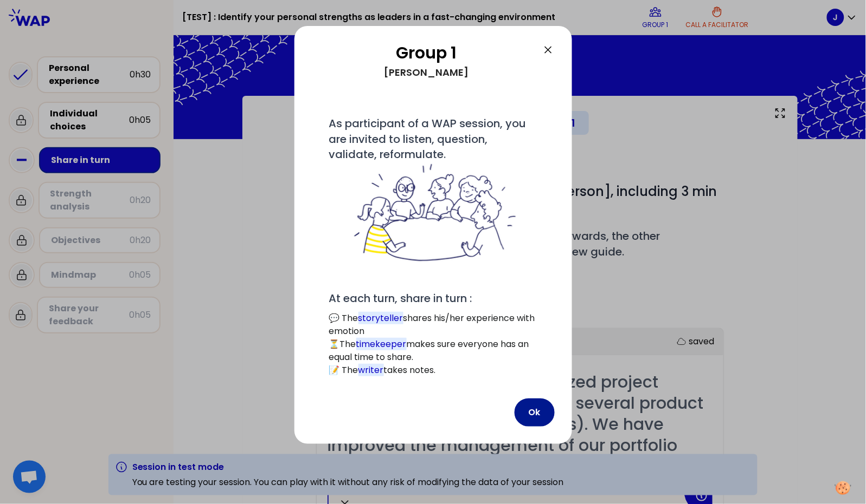  I want to click on h2: Group 1, so click(427, 53).